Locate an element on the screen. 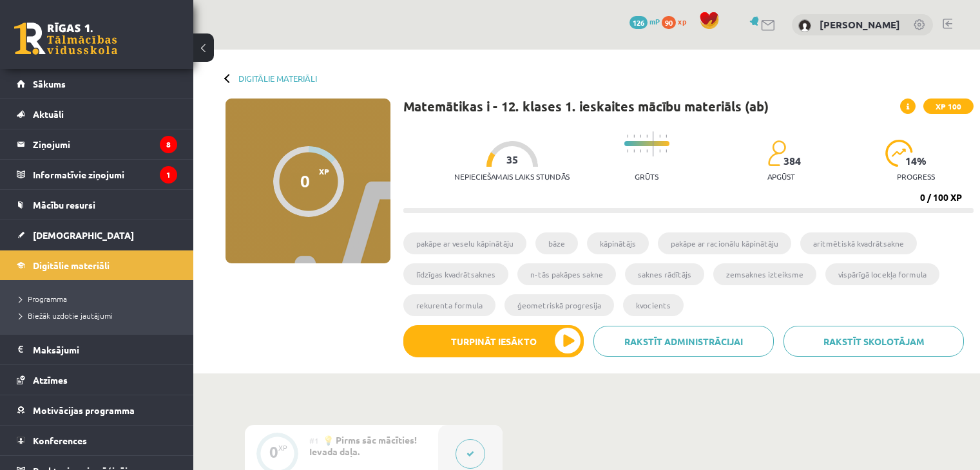  span: 14 % is located at coordinates (916, 161).